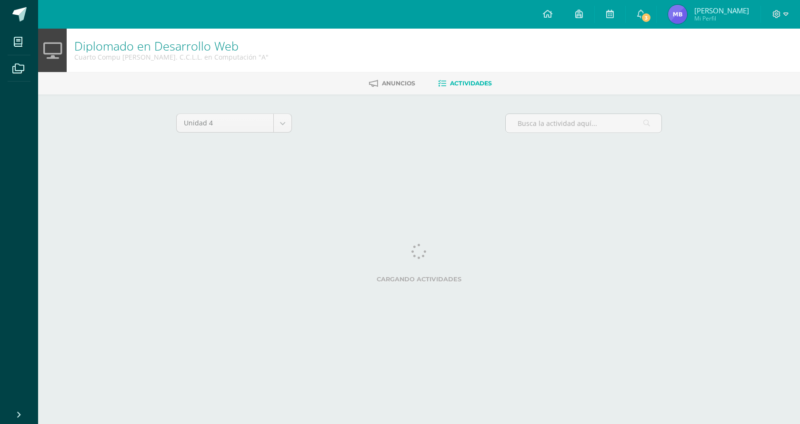 This screenshot has height=424, width=800. I want to click on a: Unidad 4, so click(234, 123).